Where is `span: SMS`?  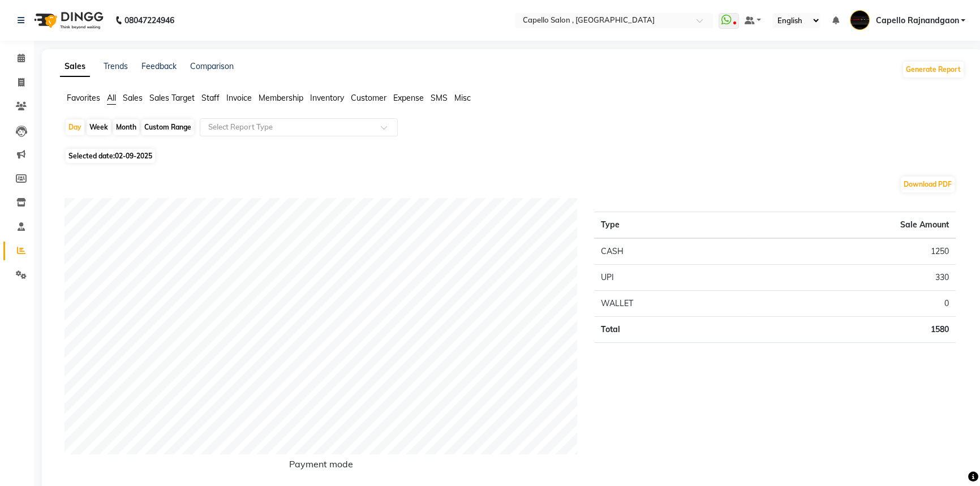 span: SMS is located at coordinates (439, 98).